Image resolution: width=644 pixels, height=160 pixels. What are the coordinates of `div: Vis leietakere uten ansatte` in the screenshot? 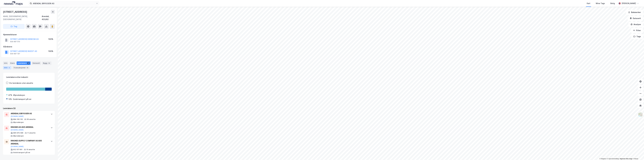 It's located at (21, 83).